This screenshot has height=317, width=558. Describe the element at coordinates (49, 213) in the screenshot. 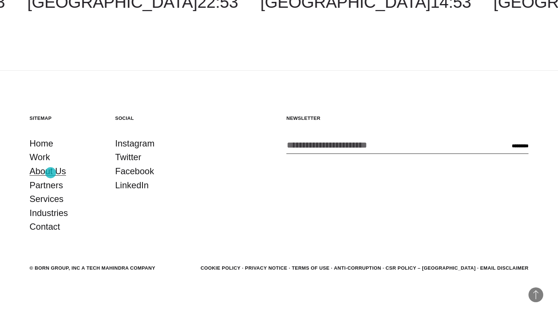

I see `a: Industries` at that location.